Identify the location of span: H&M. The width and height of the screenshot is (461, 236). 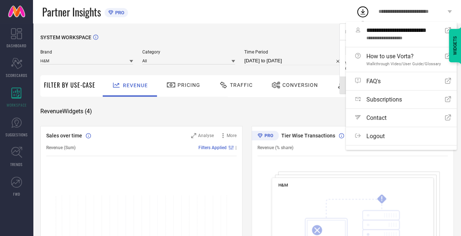
(283, 185).